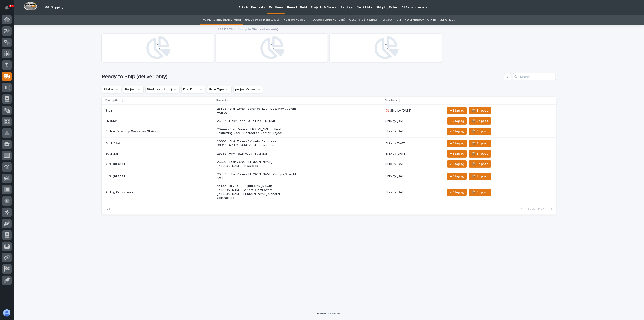  What do you see at coordinates (535, 77) in the screenshot?
I see `input: Search` at bounding box center [535, 77].